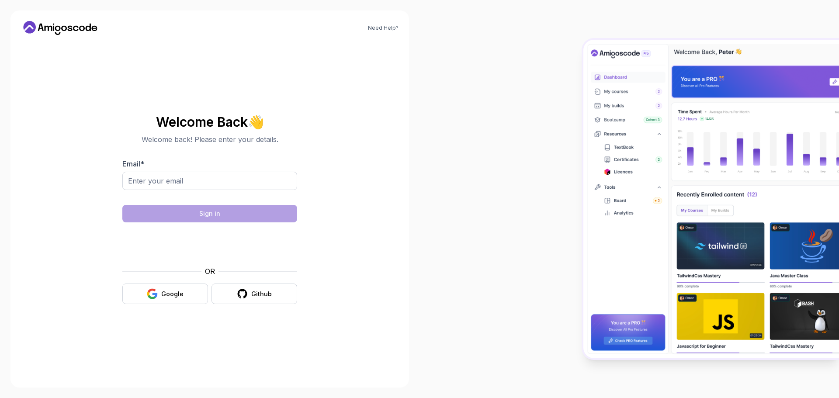 The width and height of the screenshot is (839, 398). What do you see at coordinates (210, 139) in the screenshot?
I see `p: Welcome back! Please enter your details.` at bounding box center [210, 139].